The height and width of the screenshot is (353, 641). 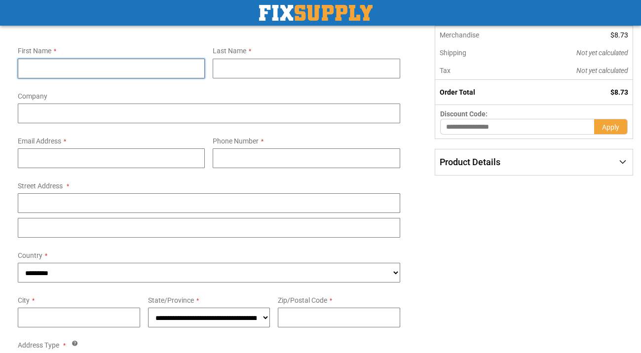 I want to click on span: Last Name, so click(x=229, y=51).